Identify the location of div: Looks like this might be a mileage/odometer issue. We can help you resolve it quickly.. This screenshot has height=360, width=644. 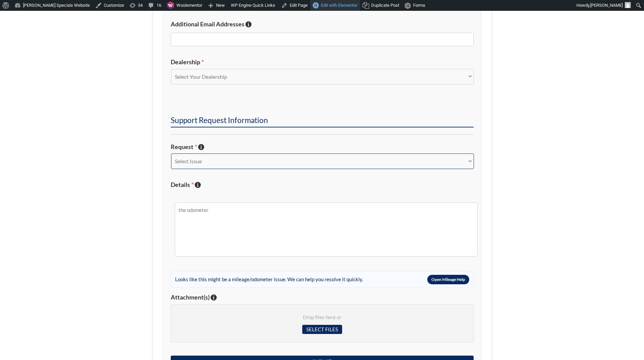
(269, 279).